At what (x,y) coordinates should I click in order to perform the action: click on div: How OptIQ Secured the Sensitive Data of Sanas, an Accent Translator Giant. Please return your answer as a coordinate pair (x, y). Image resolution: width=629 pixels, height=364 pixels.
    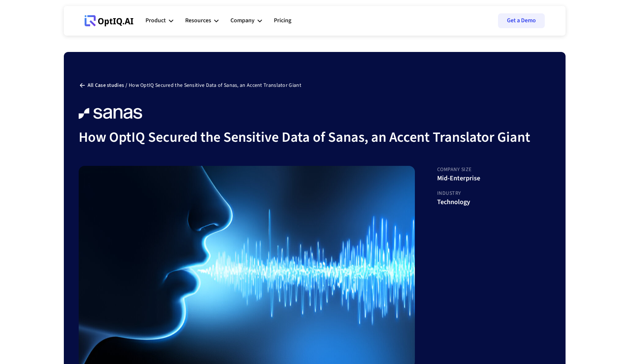
    Looking at the image, I should click on (215, 85).